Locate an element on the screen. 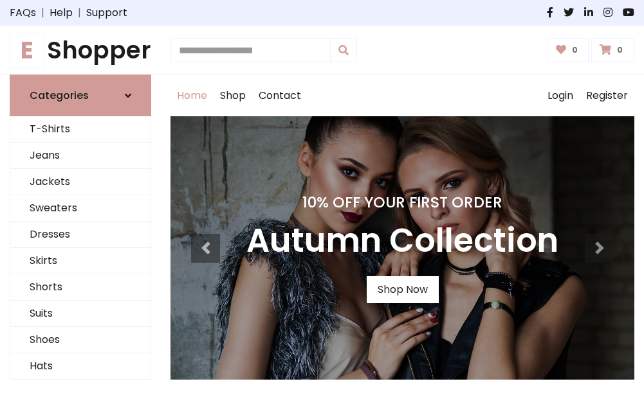 The width and height of the screenshot is (644, 413). a: Shop Now is located at coordinates (402, 290).